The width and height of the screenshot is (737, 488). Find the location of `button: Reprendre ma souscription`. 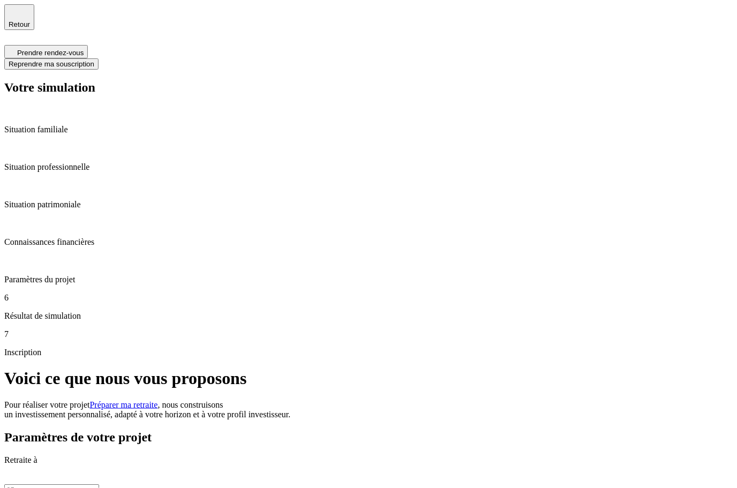

button: Reprendre ma souscription is located at coordinates (51, 64).